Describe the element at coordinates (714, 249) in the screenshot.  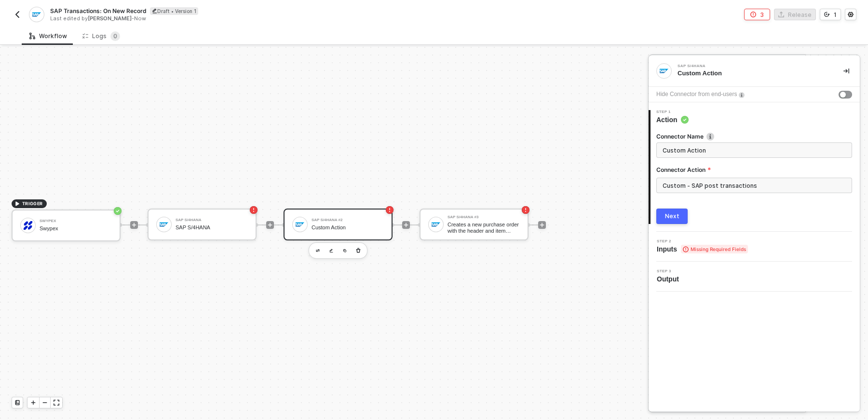
I see `span: Missing Required Fields` at that location.